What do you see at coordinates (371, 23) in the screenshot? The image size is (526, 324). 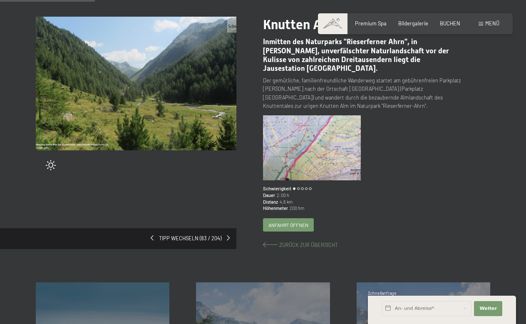 I see `a: Premium Spa` at bounding box center [371, 23].